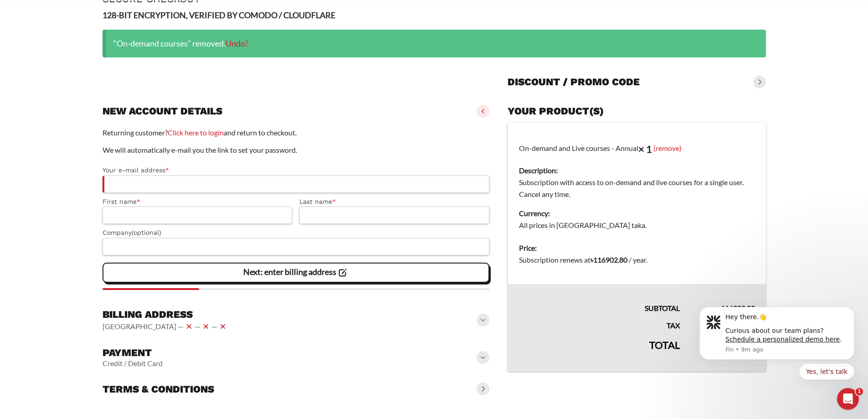  I want to click on span: 1, so click(859, 391).